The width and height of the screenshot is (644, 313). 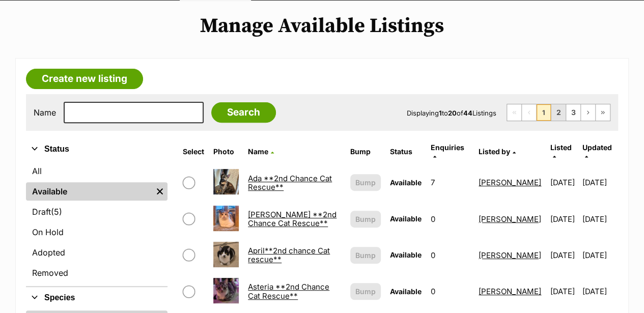 I want to click on a: Page 3, so click(x=573, y=113).